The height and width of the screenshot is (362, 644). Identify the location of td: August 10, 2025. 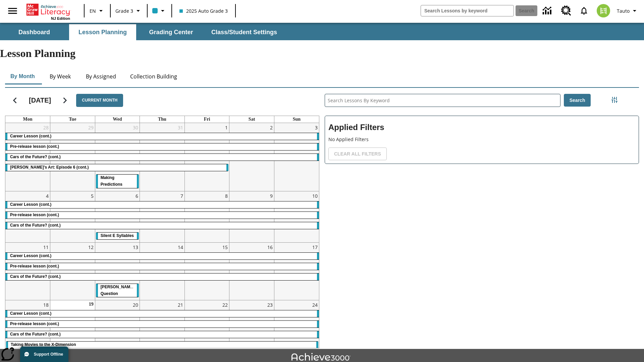
(296, 216).